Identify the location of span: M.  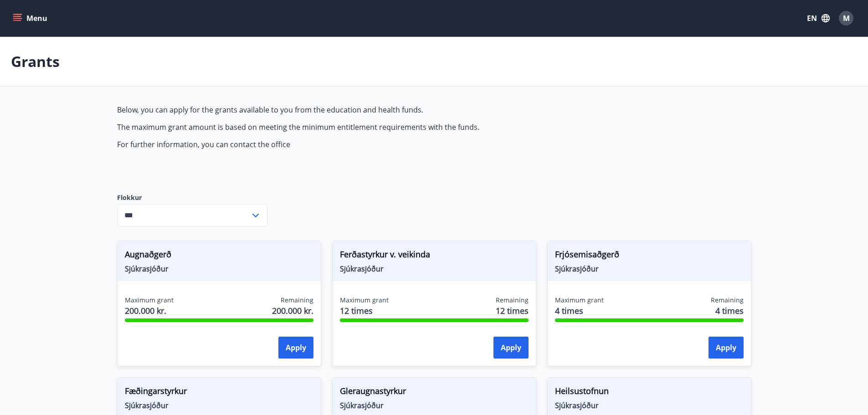
(846, 19).